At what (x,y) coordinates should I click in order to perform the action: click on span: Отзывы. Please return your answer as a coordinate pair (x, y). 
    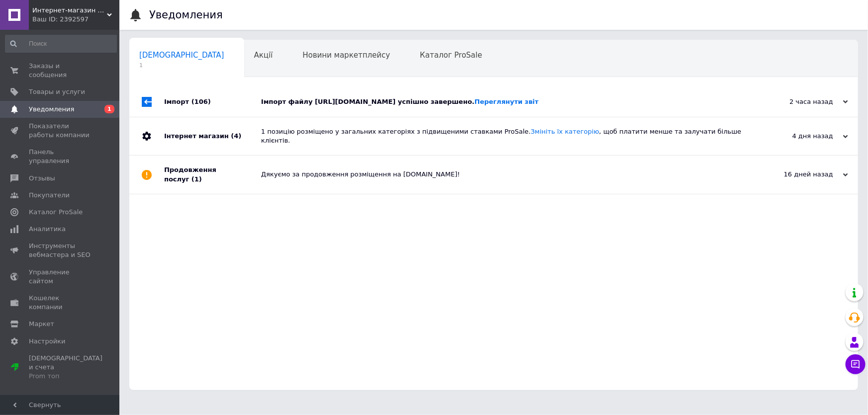
    Looking at the image, I should click on (42, 178).